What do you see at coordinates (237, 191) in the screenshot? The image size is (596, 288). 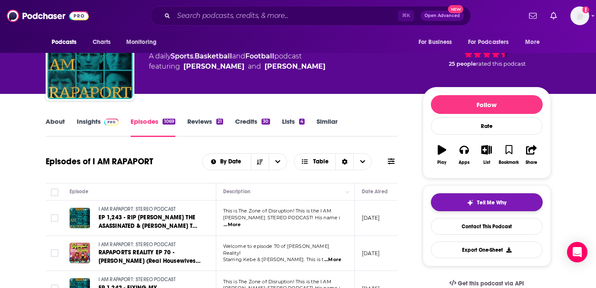 I see `div: Description` at bounding box center [237, 191].